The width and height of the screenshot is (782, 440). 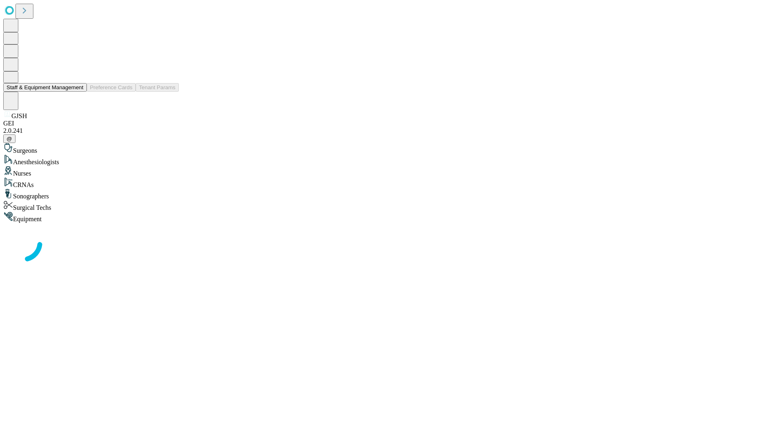 What do you see at coordinates (45, 87) in the screenshot?
I see `button: Staff & Equipment Management` at bounding box center [45, 87].